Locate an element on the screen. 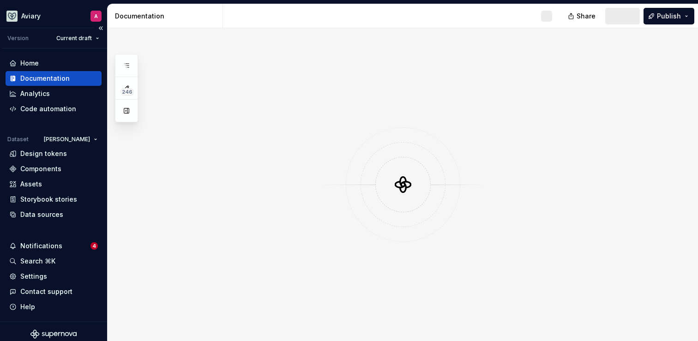 The height and width of the screenshot is (341, 698). span: Current draft is located at coordinates (74, 38).